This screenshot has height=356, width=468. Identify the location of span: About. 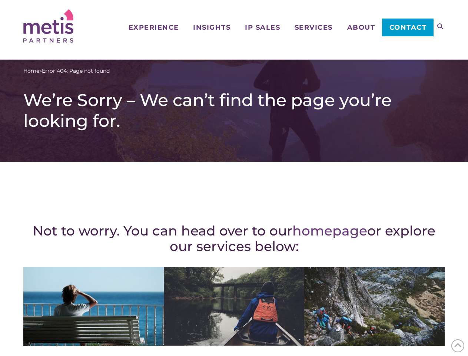
(361, 27).